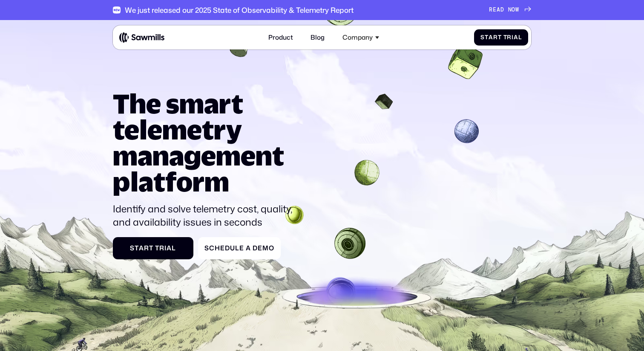 This screenshot has width=644, height=351. What do you see at coordinates (227, 248) in the screenshot?
I see `span: d` at bounding box center [227, 248].